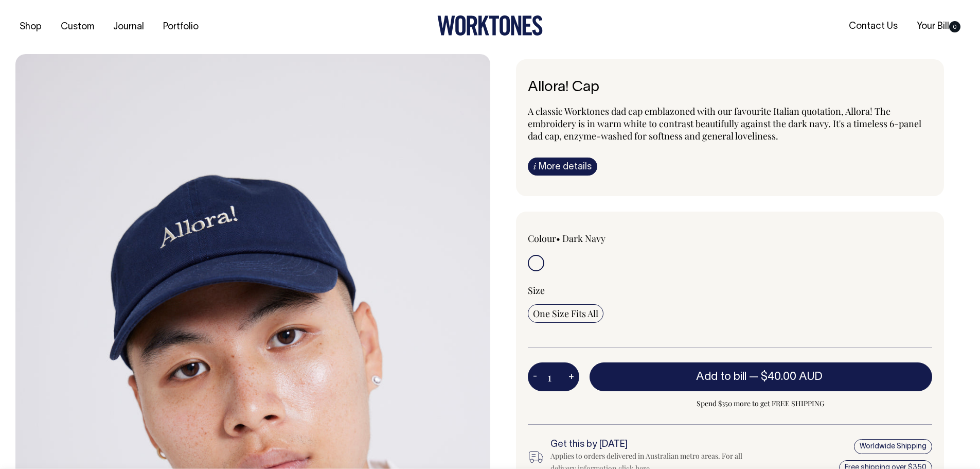  What do you see at coordinates (761, 377) in the screenshot?
I see `button: Add to bill —$40.00 AUD` at bounding box center [761, 377].